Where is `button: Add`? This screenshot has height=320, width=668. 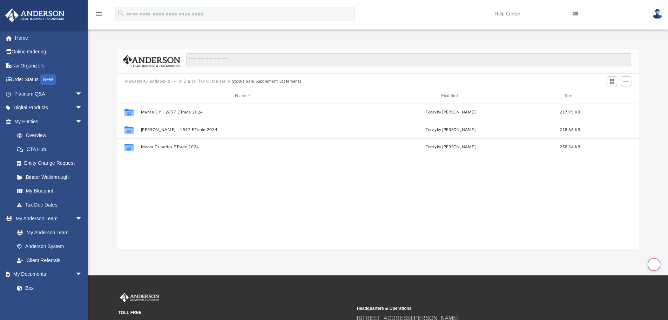
button: Add is located at coordinates (626, 81).